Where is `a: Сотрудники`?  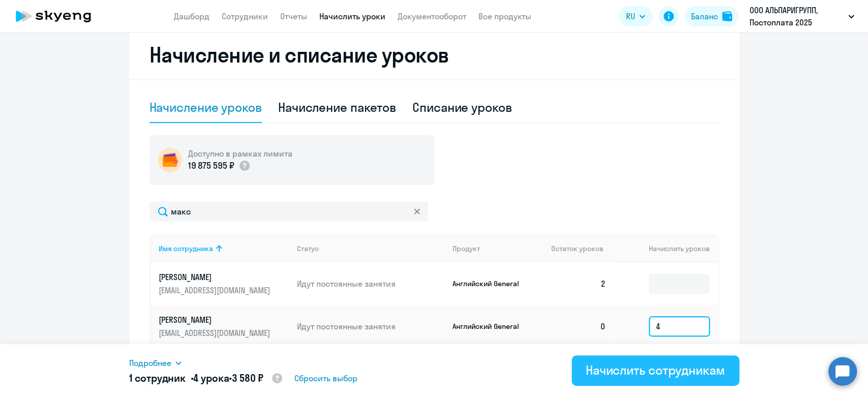
a: Сотрудники is located at coordinates (244, 17).